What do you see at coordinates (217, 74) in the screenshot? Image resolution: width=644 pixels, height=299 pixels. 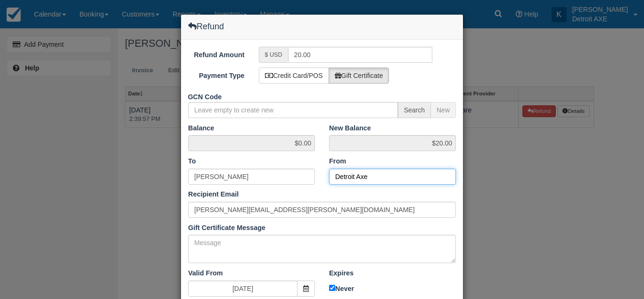 I see `label: Payment Type` at bounding box center [217, 74].